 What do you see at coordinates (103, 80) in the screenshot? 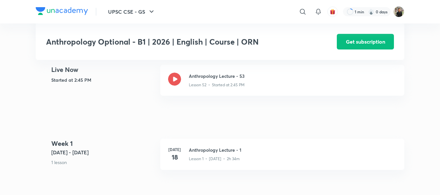
I see `h5: Started at 2:45 PM` at bounding box center [103, 80].